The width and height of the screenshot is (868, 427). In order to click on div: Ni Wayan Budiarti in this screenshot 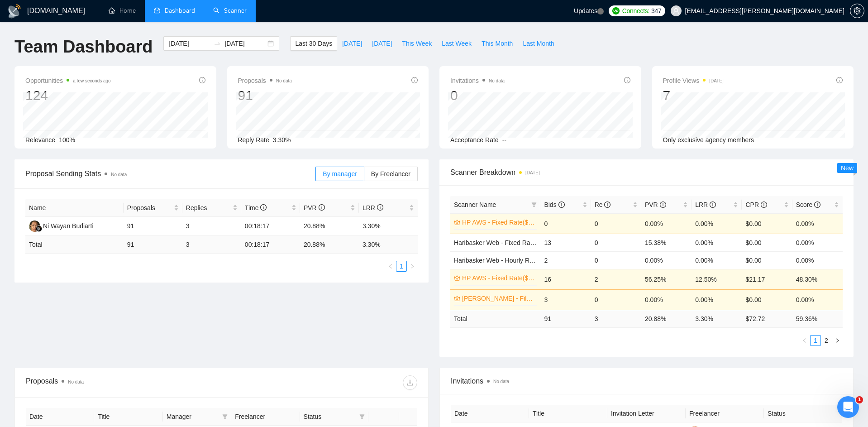, I will do `click(68, 226)`.